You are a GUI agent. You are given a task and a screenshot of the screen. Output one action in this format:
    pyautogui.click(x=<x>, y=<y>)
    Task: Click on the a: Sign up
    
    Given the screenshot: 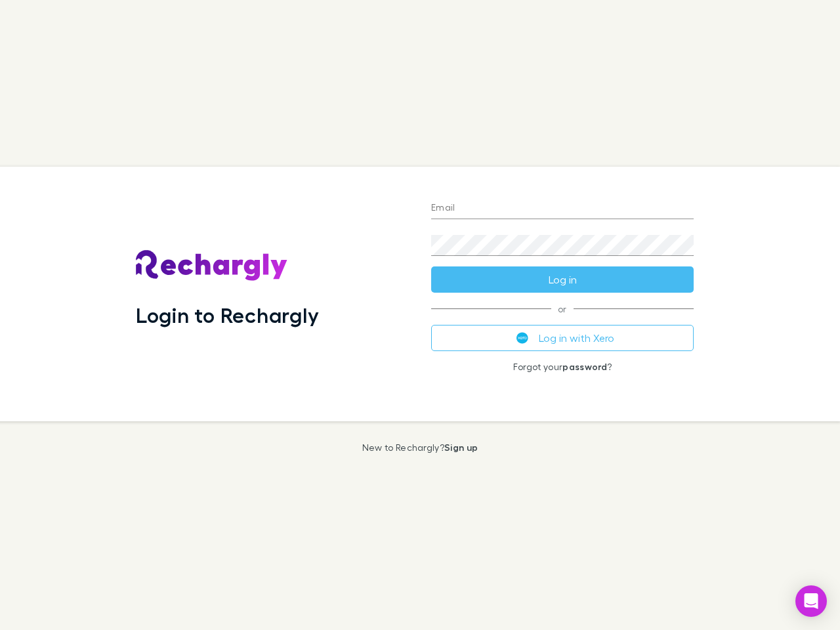 What is the action you would take?
    pyautogui.click(x=461, y=447)
    